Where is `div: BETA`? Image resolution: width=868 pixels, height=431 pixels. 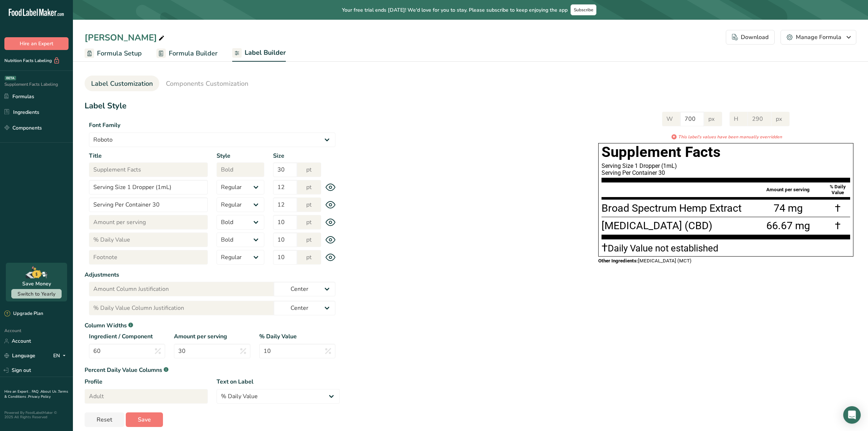 div: BETA is located at coordinates (10, 78).